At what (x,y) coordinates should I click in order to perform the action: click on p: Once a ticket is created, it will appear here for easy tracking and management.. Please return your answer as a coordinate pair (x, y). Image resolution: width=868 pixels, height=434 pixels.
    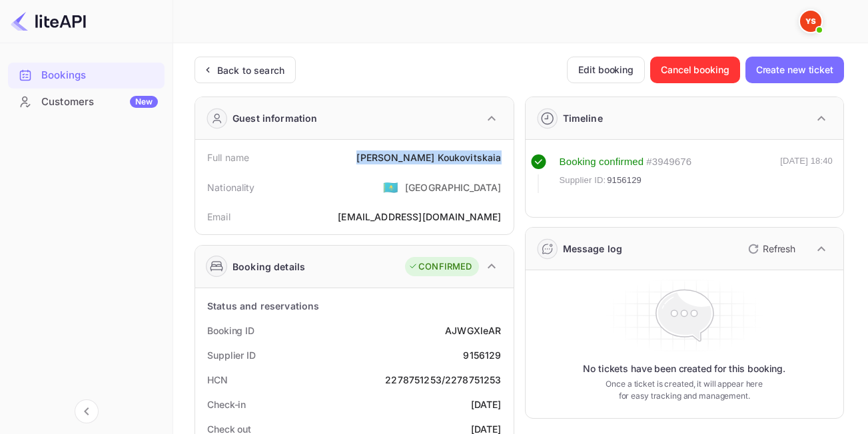
    Looking at the image, I should click on (684, 390).